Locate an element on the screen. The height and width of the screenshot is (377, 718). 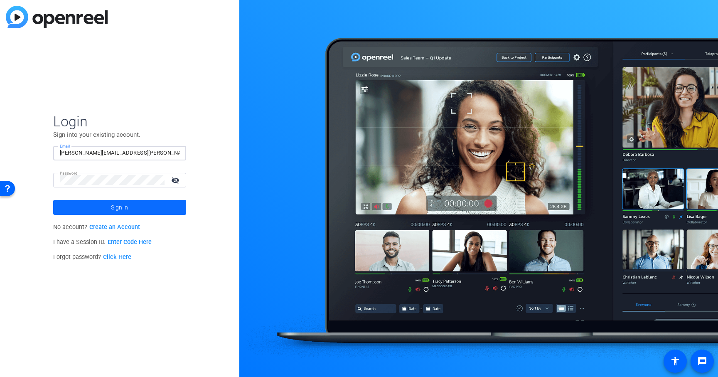
mat-icon: visibility_off is located at coordinates (176, 180).